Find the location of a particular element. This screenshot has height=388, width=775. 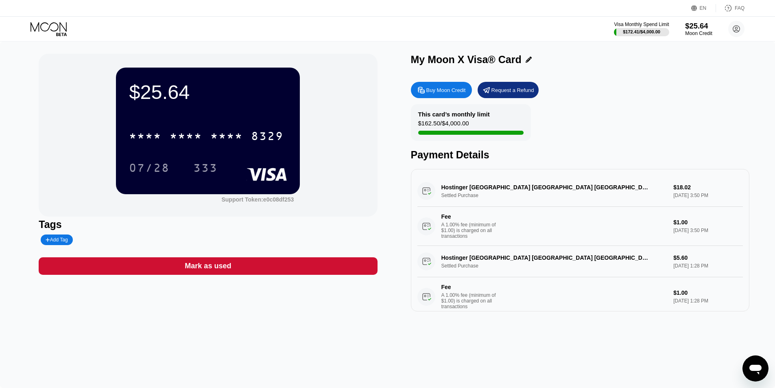

div: Visa Monthly Spend Limit$172.41/$4,000.00 is located at coordinates (641, 29).